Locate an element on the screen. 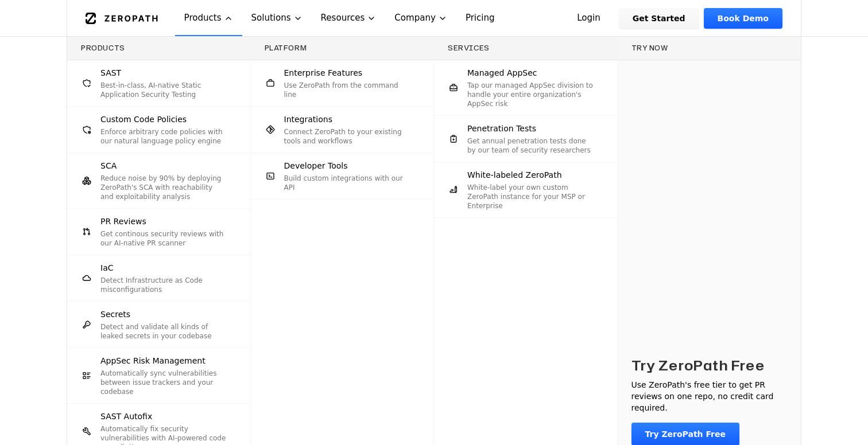 Image resolution: width=868 pixels, height=445 pixels. h3: Platform is located at coordinates (342, 48).